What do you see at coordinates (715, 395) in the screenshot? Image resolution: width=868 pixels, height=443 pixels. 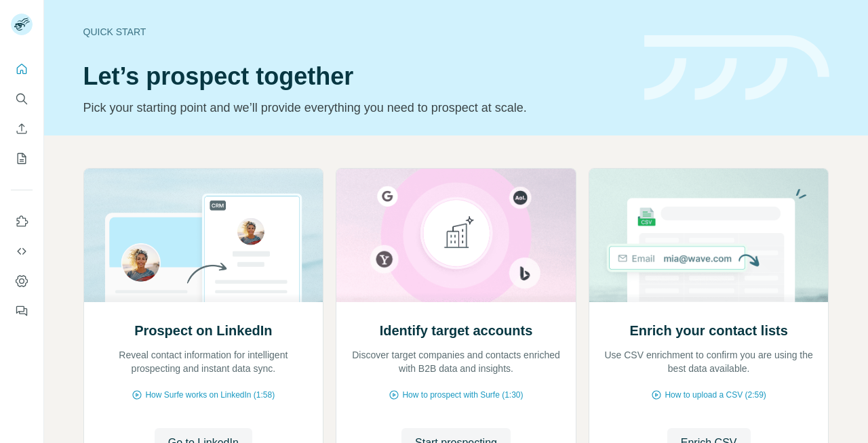 I see `span: How to upload a CSV (2:59)` at bounding box center [715, 395].